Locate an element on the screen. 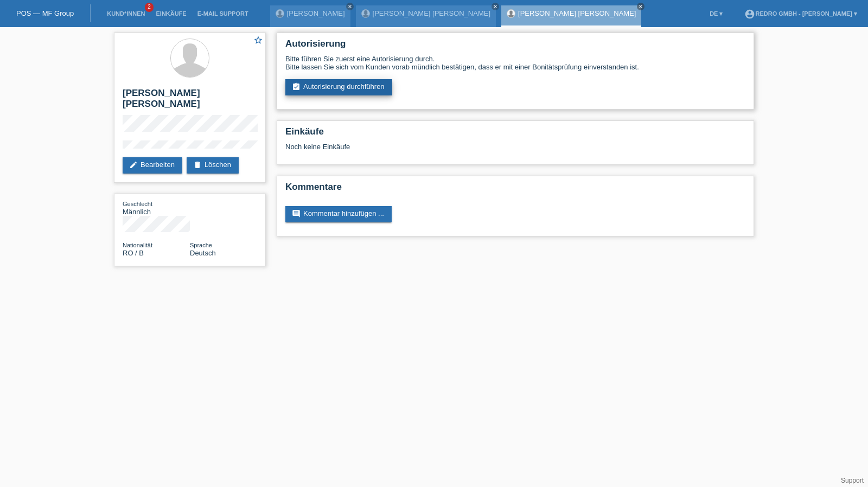 This screenshot has width=868, height=487. div: Bitte führen Sie zuerst eine Autorisierung durch. Bitte lassen Sie sich vom Kunden vorab mündlich... is located at coordinates (515, 63).